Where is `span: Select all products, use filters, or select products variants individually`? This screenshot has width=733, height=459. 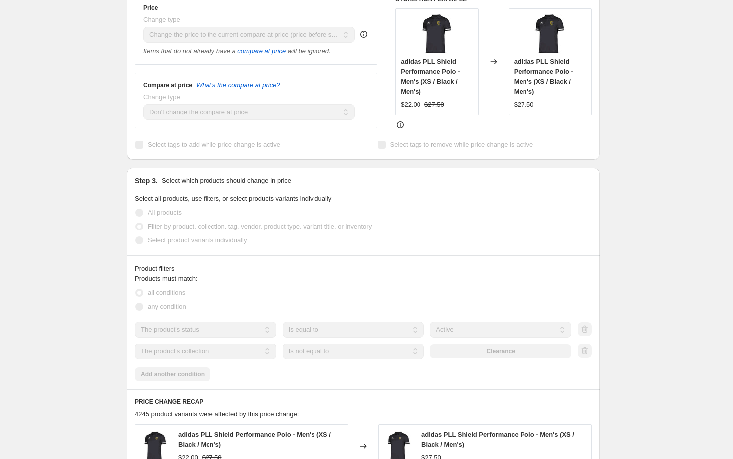
span: Select all products, use filters, or select products variants individually is located at coordinates (233, 198).